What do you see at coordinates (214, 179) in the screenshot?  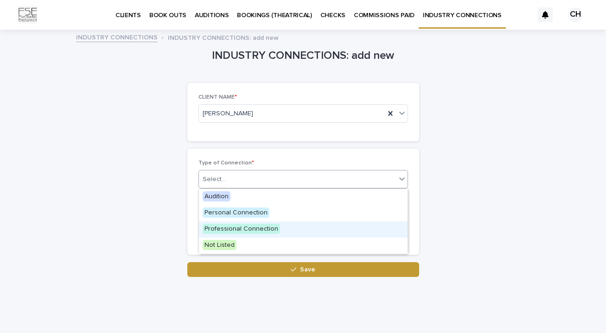 I see `div: Select...` at bounding box center [214, 179].